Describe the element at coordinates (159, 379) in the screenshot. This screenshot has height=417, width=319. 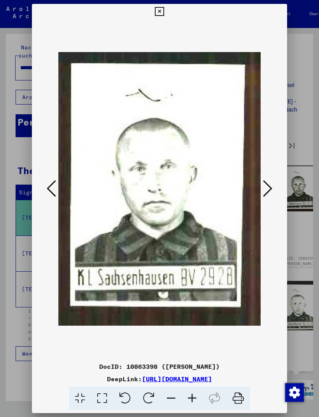
I see `div: DeepLink:` at that location.